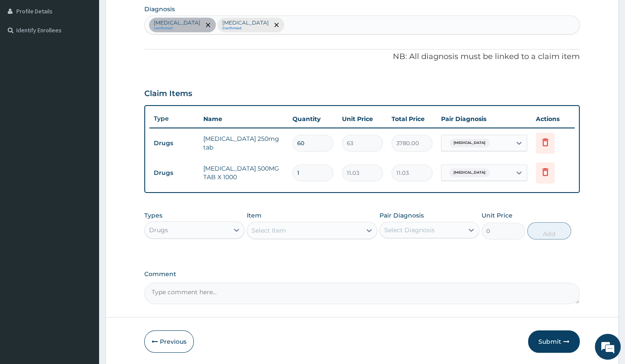 This screenshot has width=625, height=364. Describe the element at coordinates (401, 215) in the screenshot. I see `label: Pair Diagnosis` at that location.